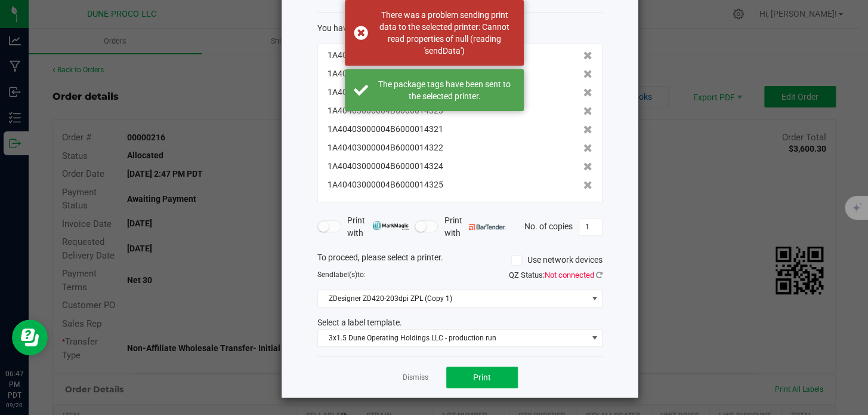  What do you see at coordinates (415, 378) in the screenshot?
I see `a: Dismiss` at bounding box center [415, 378].